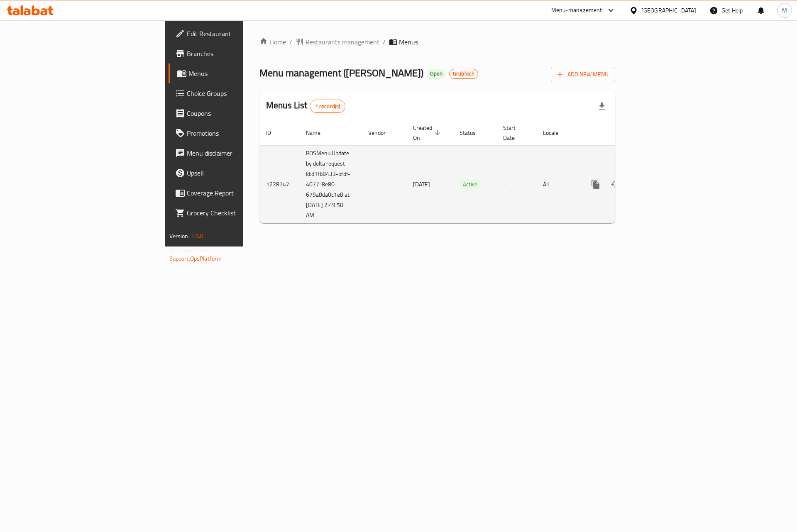  What do you see at coordinates (470, 184) in the screenshot?
I see `span: Active` at bounding box center [470, 184].